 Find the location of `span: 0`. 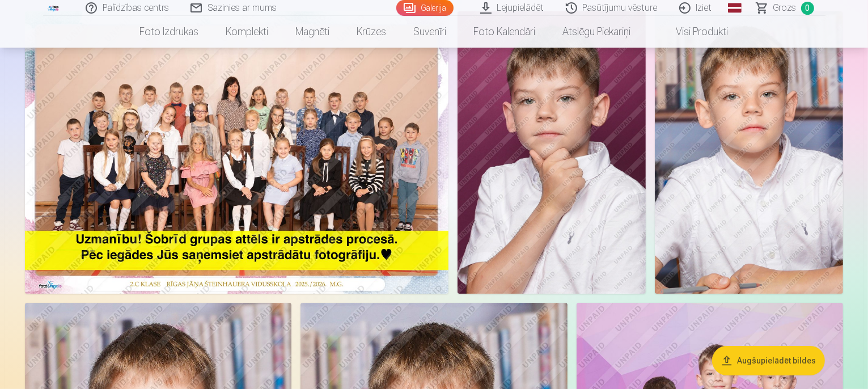

span: 0 is located at coordinates (808, 8).